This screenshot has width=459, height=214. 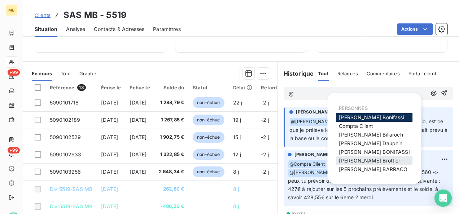 What do you see at coordinates (273, 88) in the screenshot?
I see `div: Retard` at bounding box center [273, 88].